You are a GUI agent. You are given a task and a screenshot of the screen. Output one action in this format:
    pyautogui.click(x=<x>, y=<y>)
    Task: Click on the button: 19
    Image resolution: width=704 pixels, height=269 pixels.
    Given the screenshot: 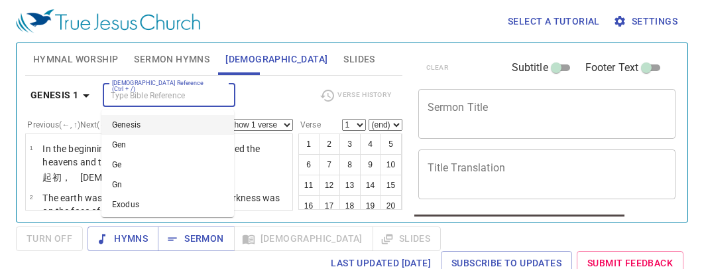 What is the action you would take?
    pyautogui.click(x=371, y=206)
    